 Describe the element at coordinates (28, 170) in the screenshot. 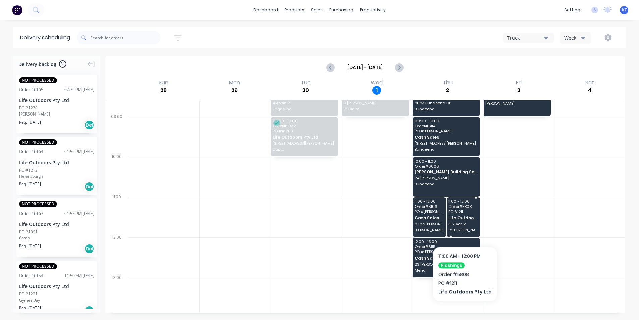

I see `div: PO #1212` at that location.